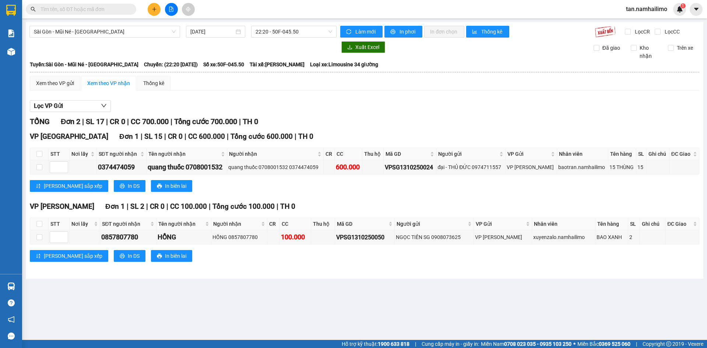  What do you see at coordinates (70, 122) in the screenshot?
I see `span: Đơn 2` at bounding box center [70, 122].